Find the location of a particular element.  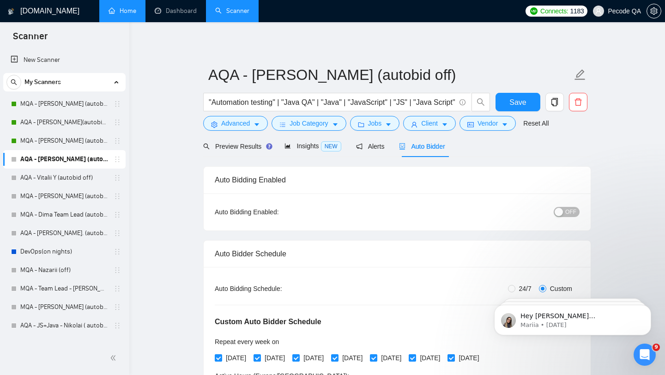

span: 1183 is located at coordinates (576, 11).